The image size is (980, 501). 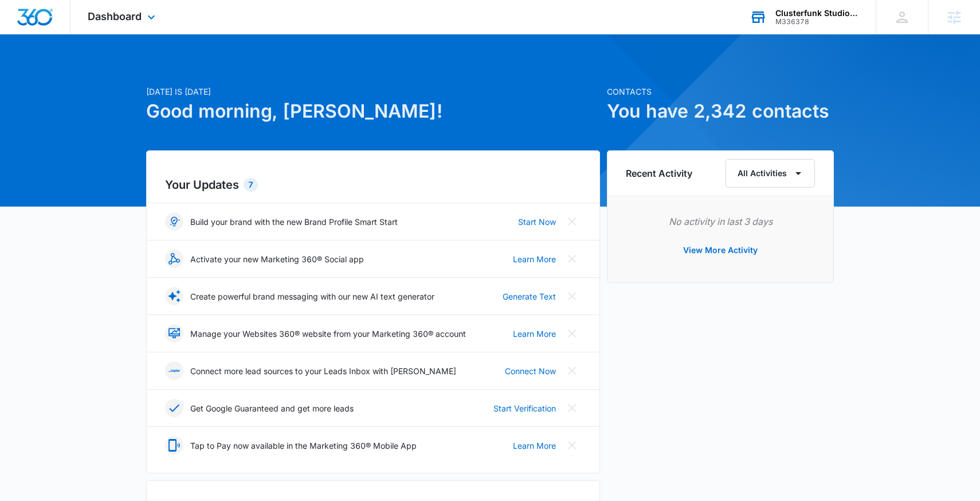 What do you see at coordinates (818, 22) in the screenshot?
I see `div: account id` at bounding box center [818, 22].